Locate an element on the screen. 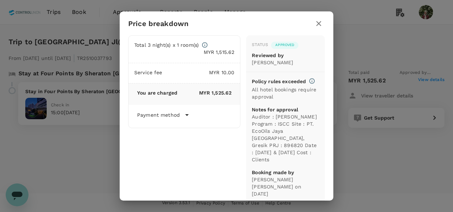  p: MYR 10.00 is located at coordinates (198, 72).